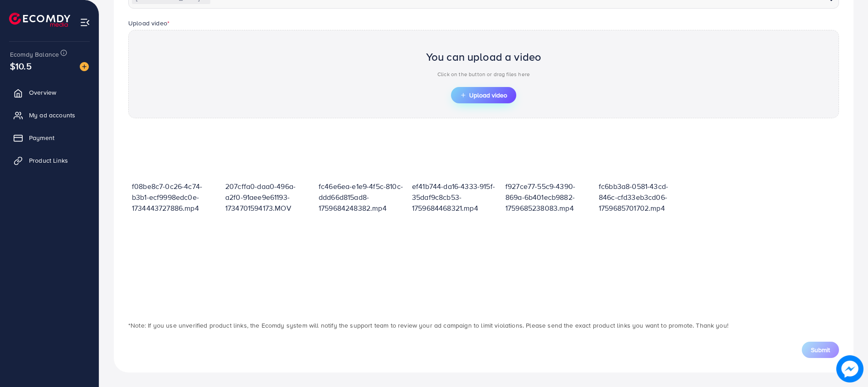  Describe the element at coordinates (362, 198) in the screenshot. I see `p: fc46e6ea-e1e9-4f5c-810c-ddd66d815ad8-1759684248382.mp4` at that location.